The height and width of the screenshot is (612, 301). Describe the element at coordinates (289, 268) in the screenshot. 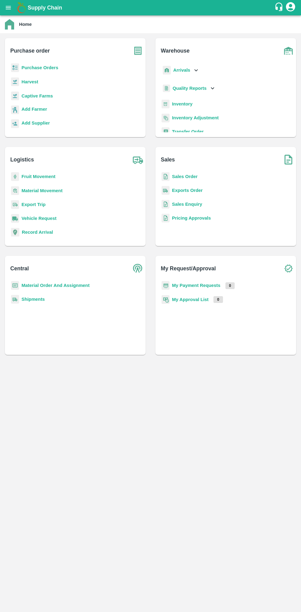

I see `img: check` at that location.